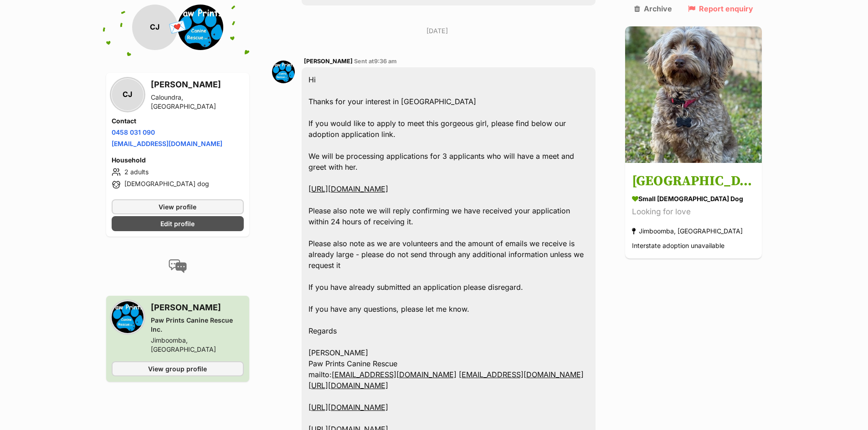 The height and width of the screenshot is (430, 868). I want to click on a: Edit profile, so click(178, 224).